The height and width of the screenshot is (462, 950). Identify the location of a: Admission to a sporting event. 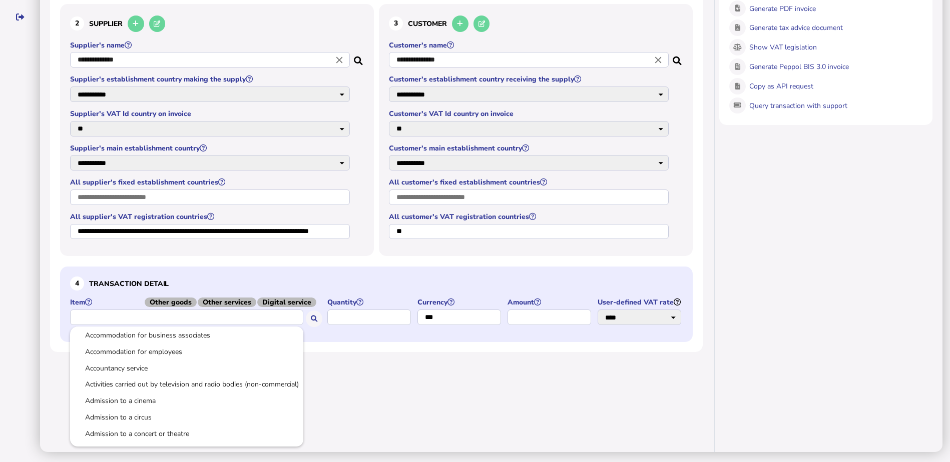
(187, 450).